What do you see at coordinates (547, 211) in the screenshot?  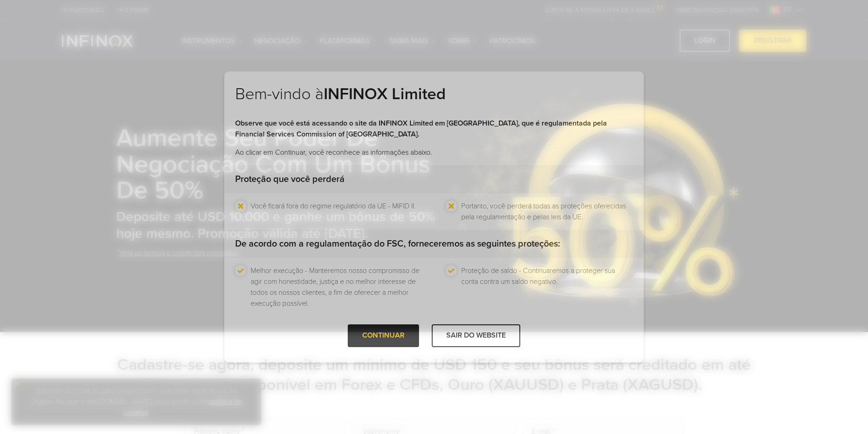 I see `li: Portanto, você perderá todas as proteções oferecidas pela regulamentação e pelas leis da UE.` at bounding box center [547, 211].